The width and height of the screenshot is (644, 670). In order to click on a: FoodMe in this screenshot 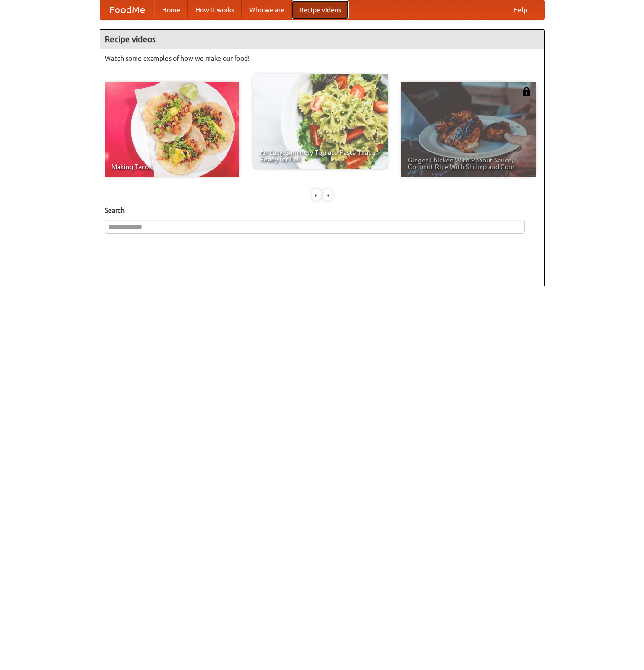, I will do `click(127, 10)`.